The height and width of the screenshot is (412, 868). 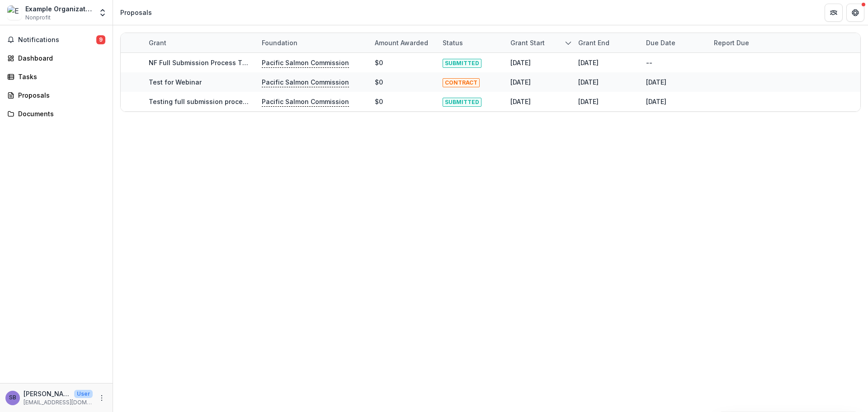 I want to click on a: Testing full submission process - SF #1, so click(x=211, y=102).